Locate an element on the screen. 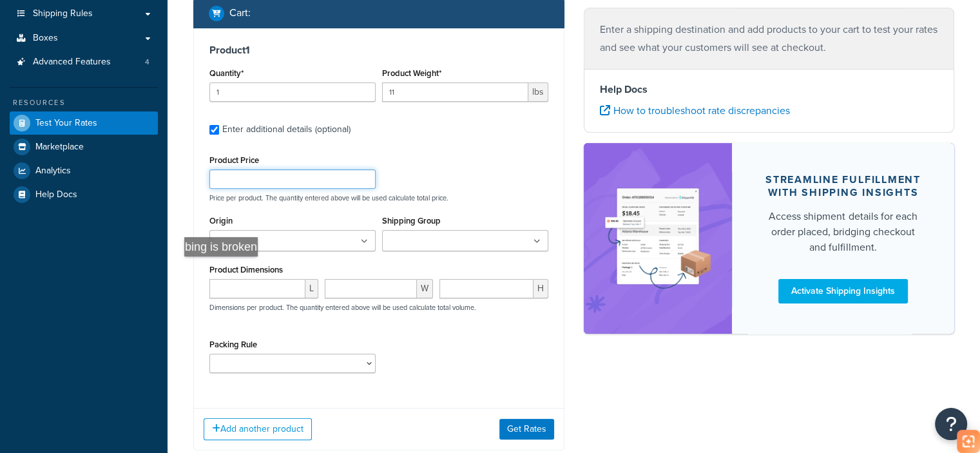 This screenshot has height=453, width=980. li: Marketplace is located at coordinates (84, 147).